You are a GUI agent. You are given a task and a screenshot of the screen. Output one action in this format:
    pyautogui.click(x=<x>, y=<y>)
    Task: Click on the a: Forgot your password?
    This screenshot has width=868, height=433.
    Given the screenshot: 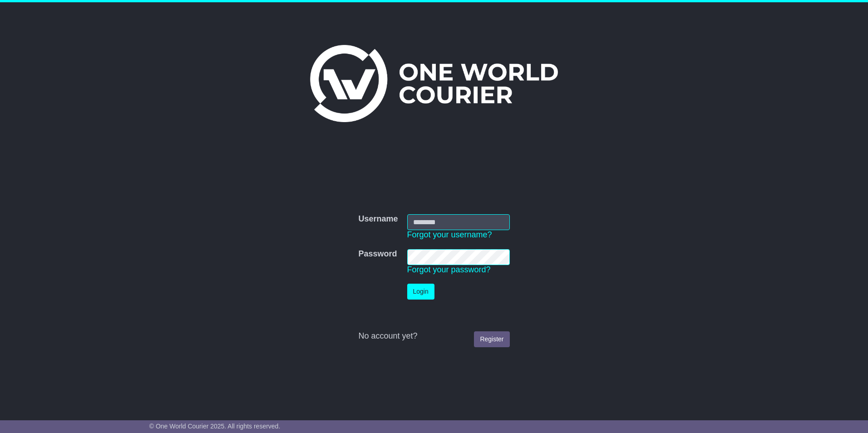 What is the action you would take?
    pyautogui.click(x=449, y=269)
    